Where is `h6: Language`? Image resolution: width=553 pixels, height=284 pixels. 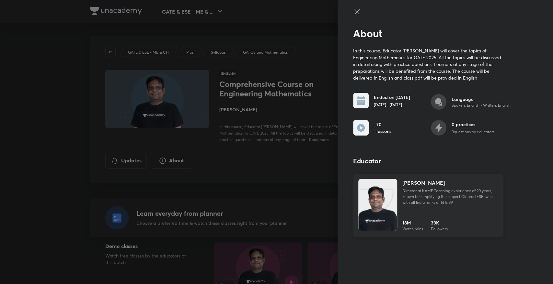
h6: Language is located at coordinates (481, 99).